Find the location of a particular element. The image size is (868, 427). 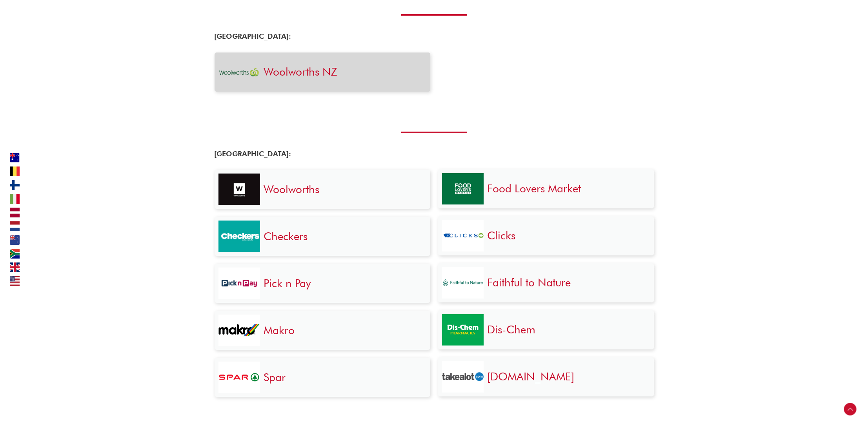

a: Checkers is located at coordinates (286, 236).